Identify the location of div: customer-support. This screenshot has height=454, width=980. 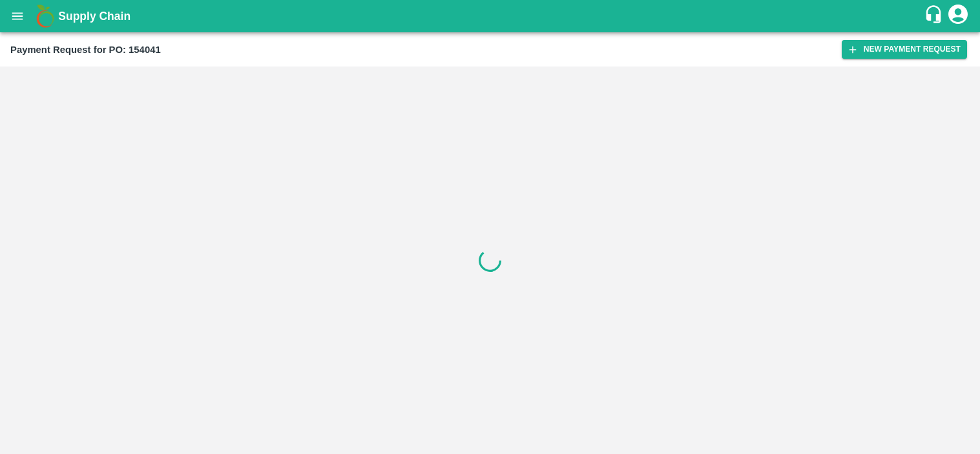
(935, 16).